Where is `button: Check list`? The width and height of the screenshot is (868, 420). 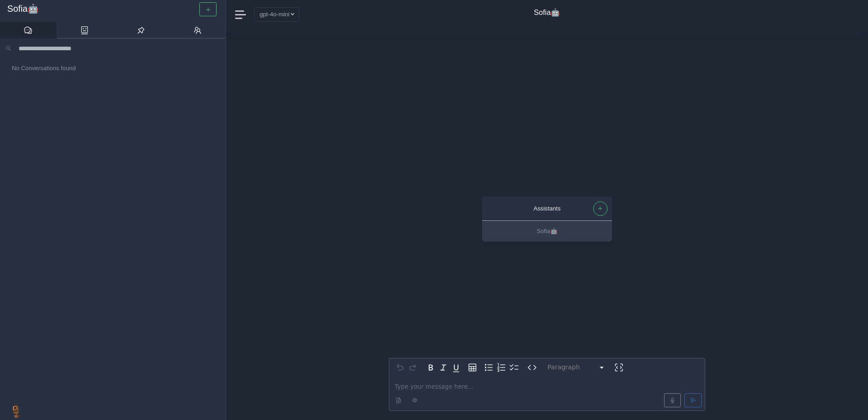
button: Check list is located at coordinates (514, 368).